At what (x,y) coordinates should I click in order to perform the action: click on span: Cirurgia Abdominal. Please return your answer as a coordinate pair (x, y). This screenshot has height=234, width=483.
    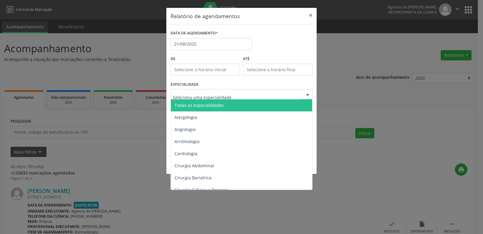
    Looking at the image, I should click on (194, 165).